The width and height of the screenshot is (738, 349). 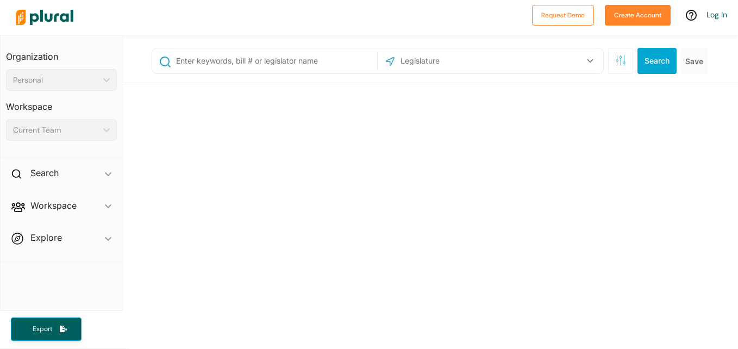 What do you see at coordinates (61, 103) in the screenshot?
I see `h3: Workspace` at bounding box center [61, 103].